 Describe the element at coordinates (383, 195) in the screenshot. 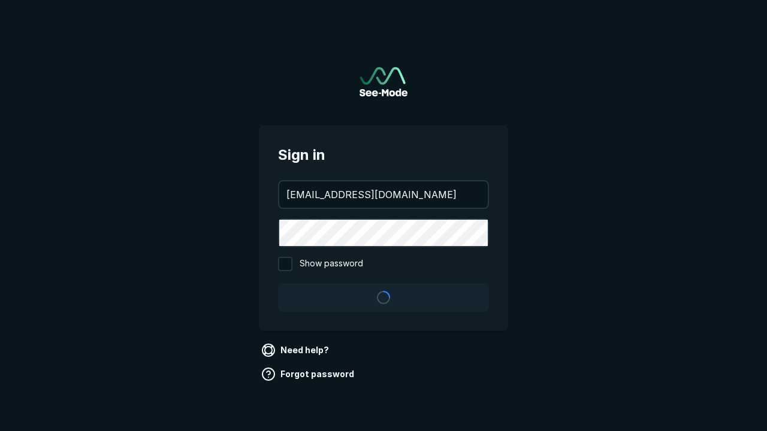

I see `input: your@email.com` at that location.